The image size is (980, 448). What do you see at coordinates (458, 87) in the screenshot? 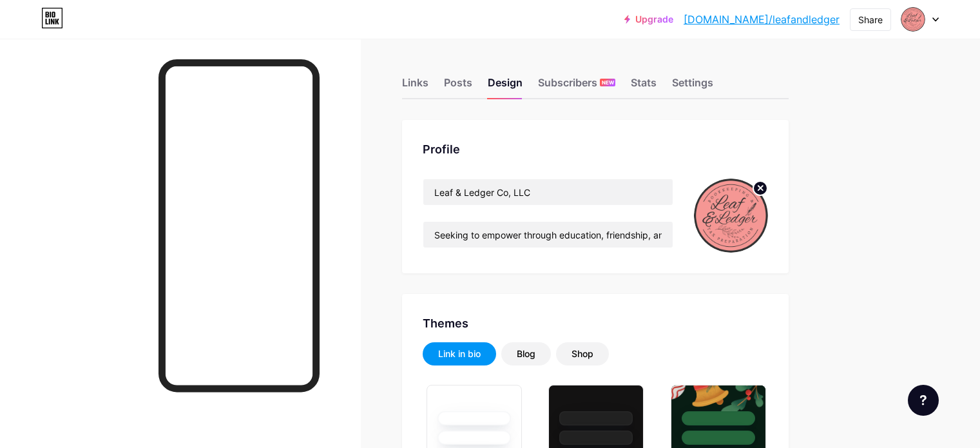
I see `div: Posts` at bounding box center [458, 87].